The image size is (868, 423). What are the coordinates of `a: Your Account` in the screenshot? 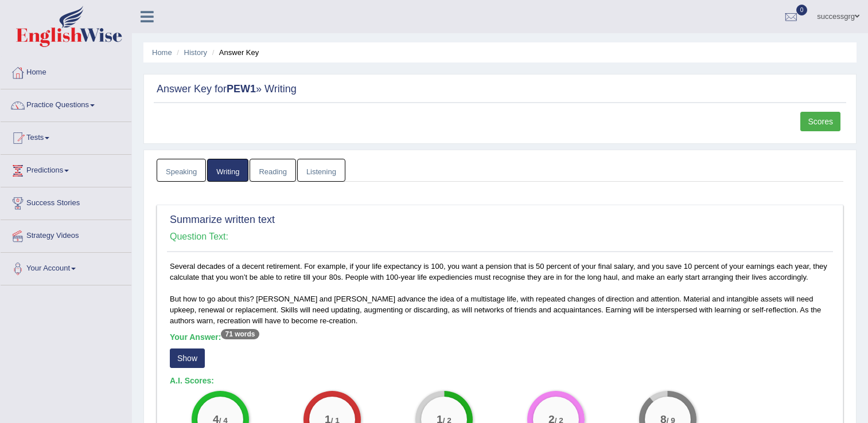 It's located at (66, 268).